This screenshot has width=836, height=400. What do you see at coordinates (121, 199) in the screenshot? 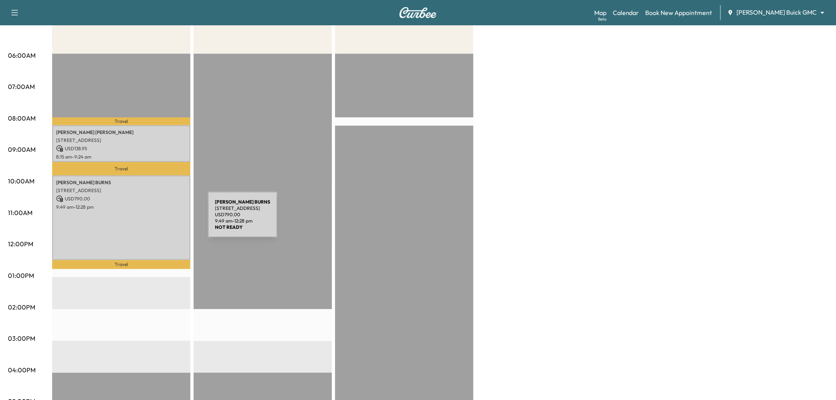
I see `p: USD 790.00` at bounding box center [121, 199].